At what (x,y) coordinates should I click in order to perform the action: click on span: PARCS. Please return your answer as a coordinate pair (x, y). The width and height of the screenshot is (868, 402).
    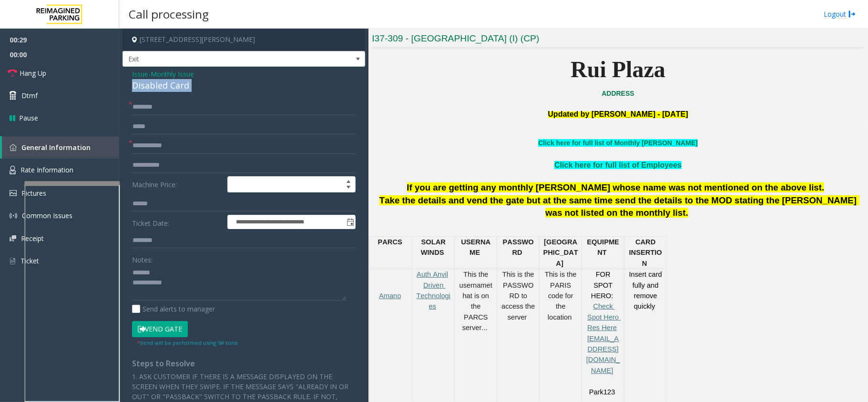
    Looking at the image, I should click on (390, 242).